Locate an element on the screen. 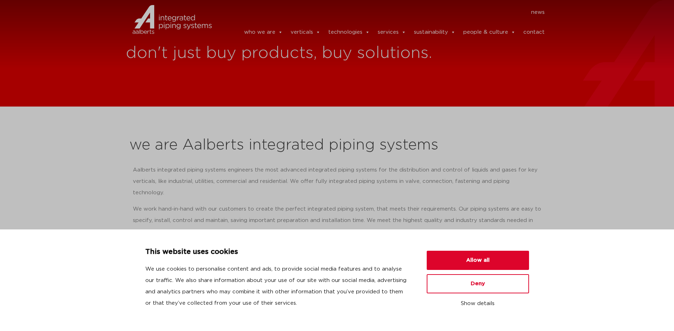  a: verticals is located at coordinates (306, 32).